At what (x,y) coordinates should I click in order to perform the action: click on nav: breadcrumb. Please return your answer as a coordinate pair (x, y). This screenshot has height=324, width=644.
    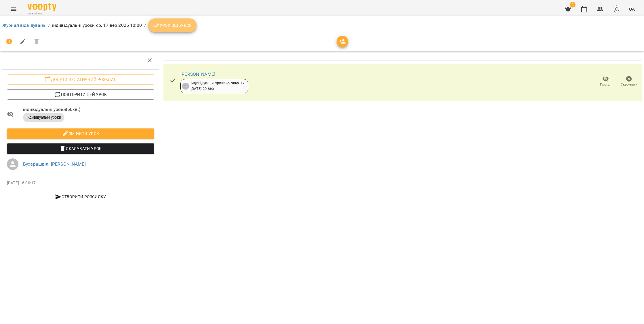
    Looking at the image, I should click on (322, 26).